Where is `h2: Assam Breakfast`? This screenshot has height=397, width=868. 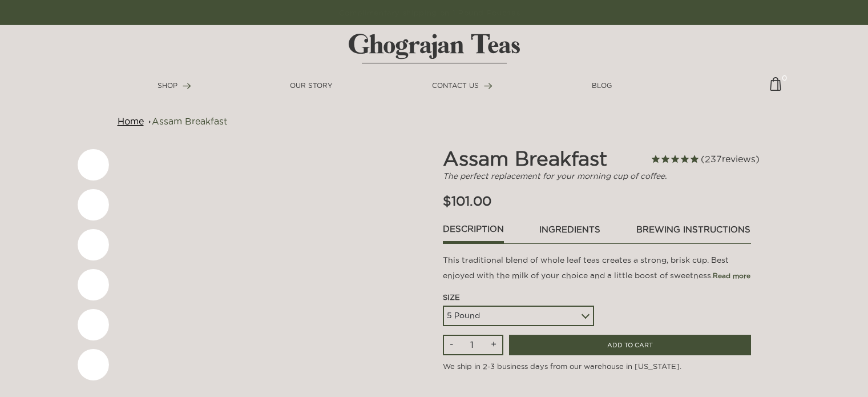
h2: Assam Breakfast is located at coordinates (551, 158).